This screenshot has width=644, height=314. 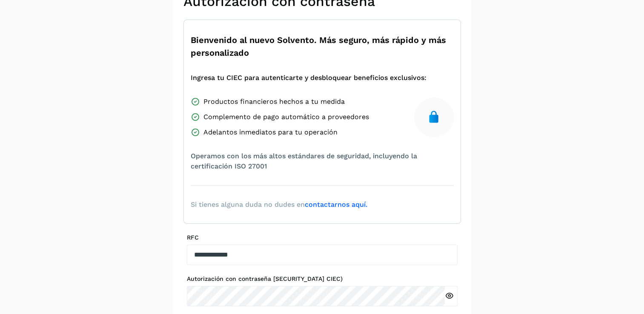 What do you see at coordinates (322, 46) in the screenshot?
I see `span: Bienvenido al nuevo Solvento. Más seguro, más rápido y más personalizado` at bounding box center [322, 46].